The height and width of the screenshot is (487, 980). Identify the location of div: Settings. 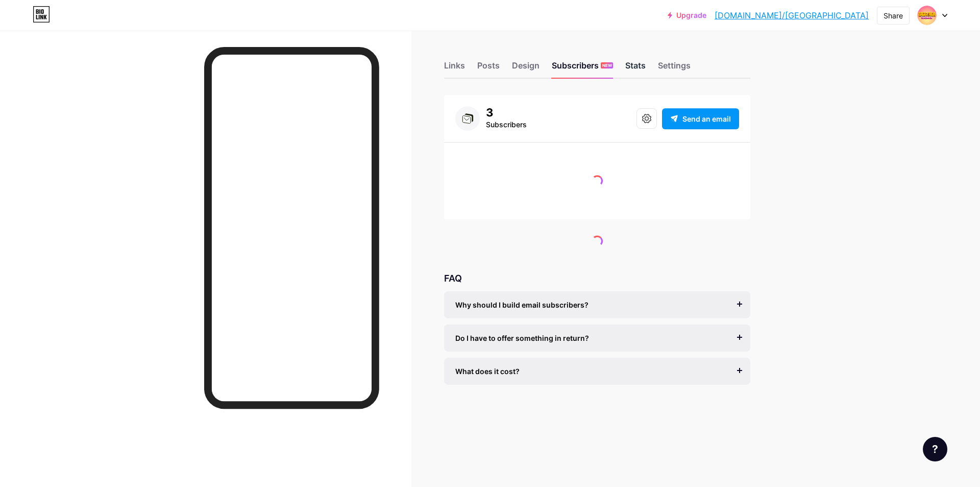
(675, 69).